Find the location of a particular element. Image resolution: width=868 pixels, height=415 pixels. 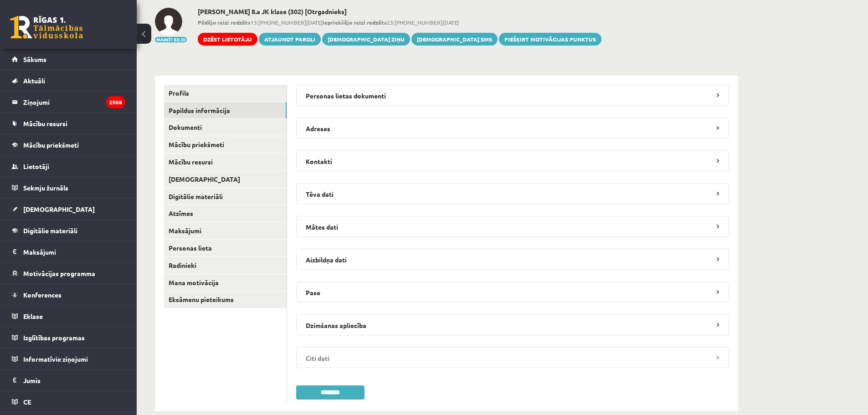

span: Digitālie materiāli is located at coordinates (50, 231).